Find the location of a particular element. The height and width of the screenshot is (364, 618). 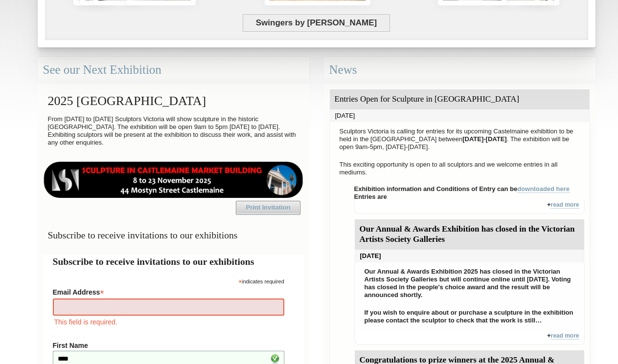

label: First Name is located at coordinates (168, 346).